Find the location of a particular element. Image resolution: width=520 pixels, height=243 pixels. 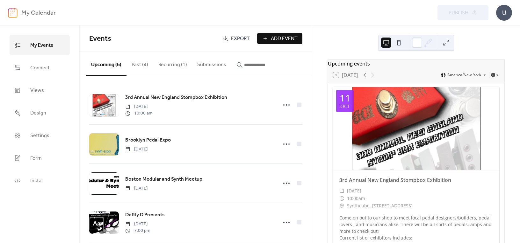

span: Brooklyn Pedal Expo is located at coordinates (148, 140).